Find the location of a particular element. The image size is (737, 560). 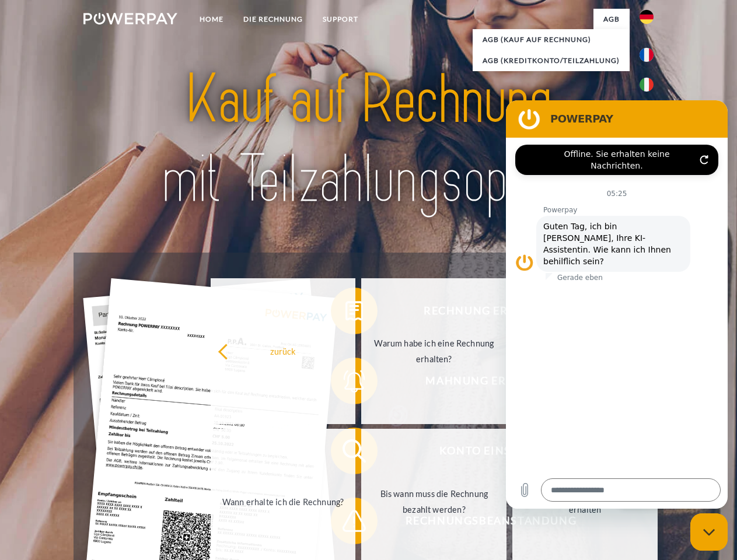

button: Verbindung aktualisieren is located at coordinates (198, 60).